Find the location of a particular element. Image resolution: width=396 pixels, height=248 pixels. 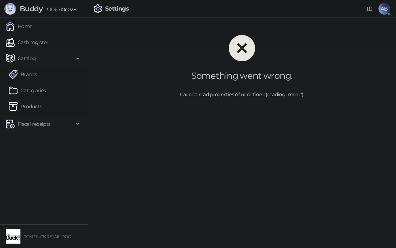

img: Logo is located at coordinates (10, 9).